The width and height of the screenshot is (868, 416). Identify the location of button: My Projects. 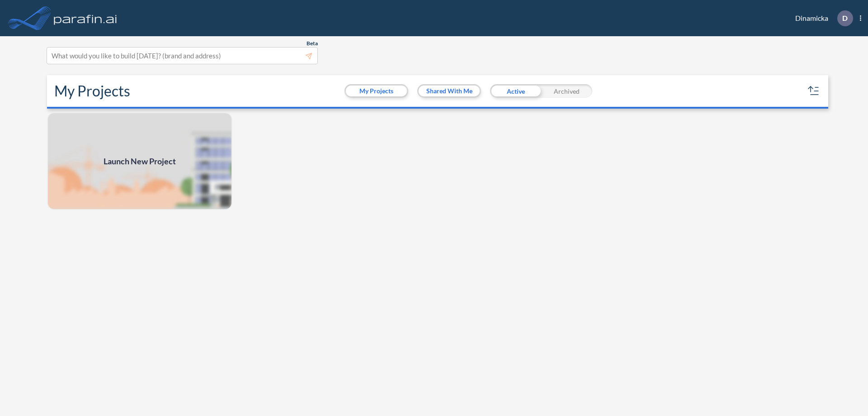
(376, 91).